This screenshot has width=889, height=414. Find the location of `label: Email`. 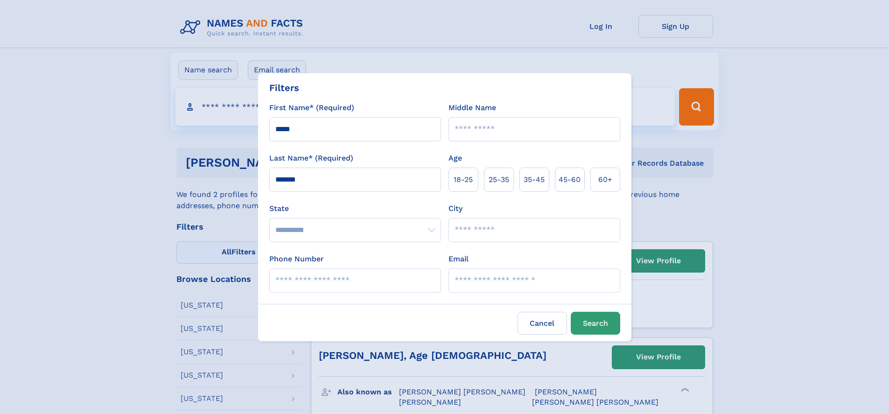

label: Email is located at coordinates (458, 259).